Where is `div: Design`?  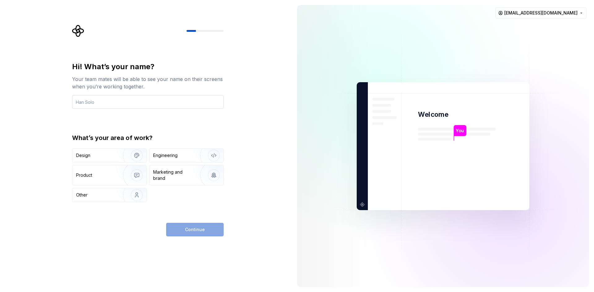
div: Design is located at coordinates (83, 156).